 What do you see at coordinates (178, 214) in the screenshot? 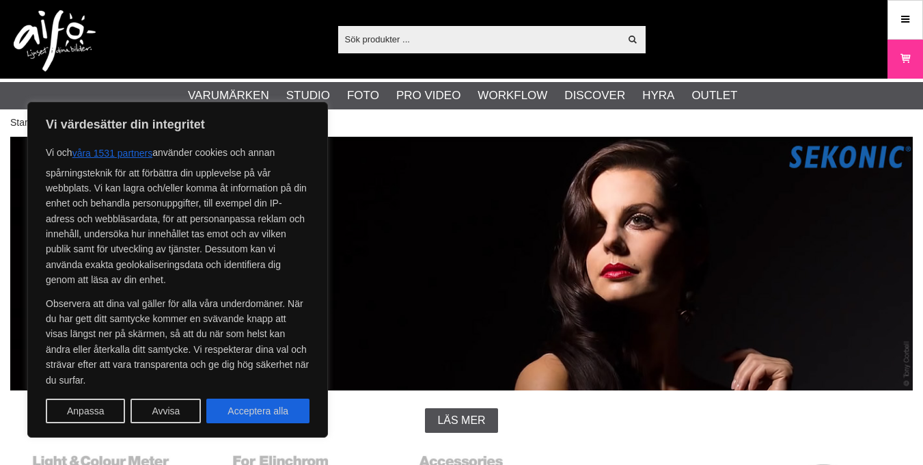
I see `p: Vi och använder cookies och annan spårningsteknik för att förbättra din upplevelse på vår webbpla...` at bounding box center [178, 214].